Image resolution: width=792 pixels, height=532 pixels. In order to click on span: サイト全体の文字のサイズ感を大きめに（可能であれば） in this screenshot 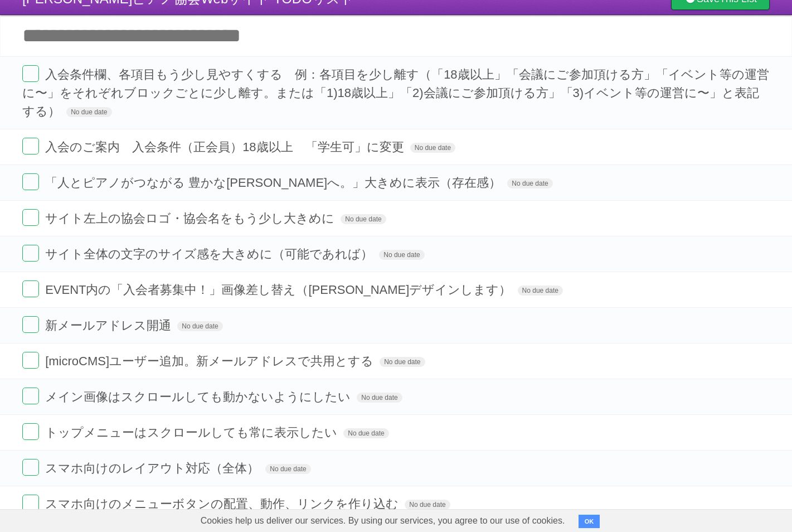, I will do `click(210, 254)`.